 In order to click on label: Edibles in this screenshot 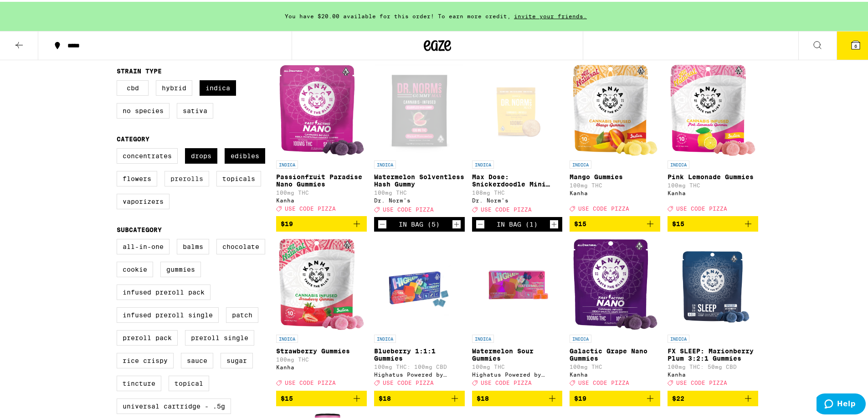, I will do `click(245, 154)`.